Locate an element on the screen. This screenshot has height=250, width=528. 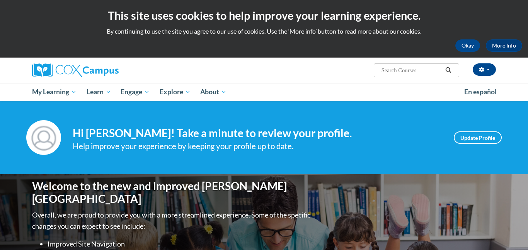
span: My Learning is located at coordinates (54, 92).